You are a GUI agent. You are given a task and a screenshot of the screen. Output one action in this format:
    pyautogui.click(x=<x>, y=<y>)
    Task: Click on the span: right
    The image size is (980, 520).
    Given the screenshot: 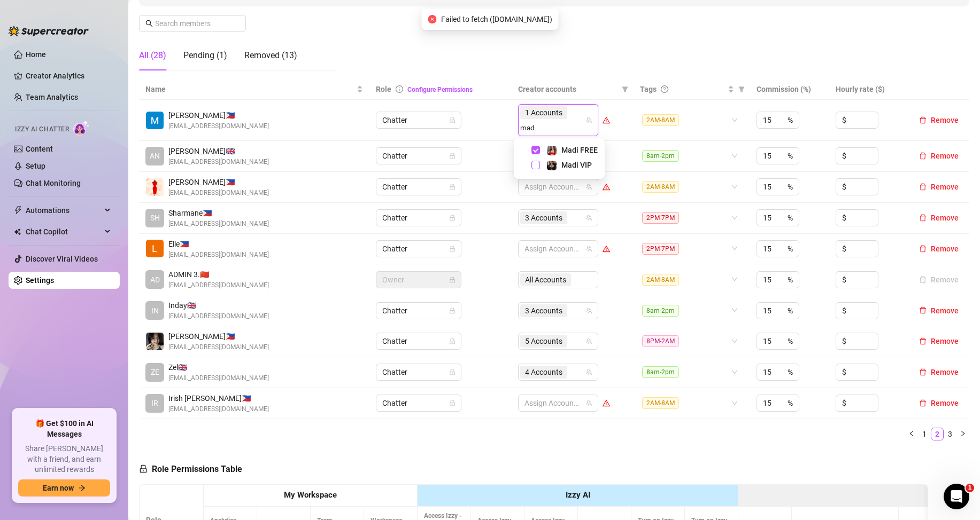 What is the action you would take?
    pyautogui.click(x=963, y=434)
    